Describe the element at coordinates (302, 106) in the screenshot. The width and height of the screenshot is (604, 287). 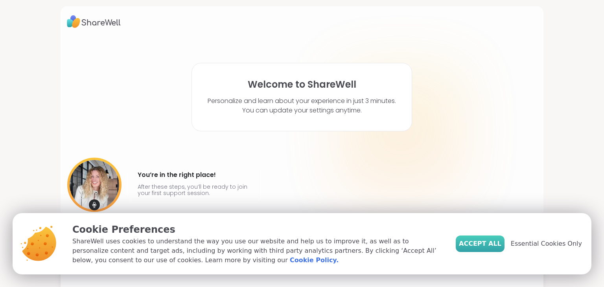
I see `p: Personalize and learn about your experience in just 3 minutes. You can update your settings anytime.` at that location.